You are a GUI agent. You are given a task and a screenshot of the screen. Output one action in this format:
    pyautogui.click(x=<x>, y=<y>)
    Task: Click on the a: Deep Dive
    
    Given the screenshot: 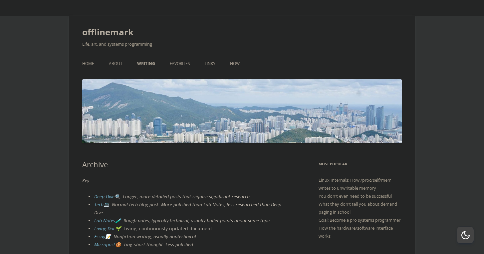 What is the action you would take?
    pyautogui.click(x=104, y=196)
    